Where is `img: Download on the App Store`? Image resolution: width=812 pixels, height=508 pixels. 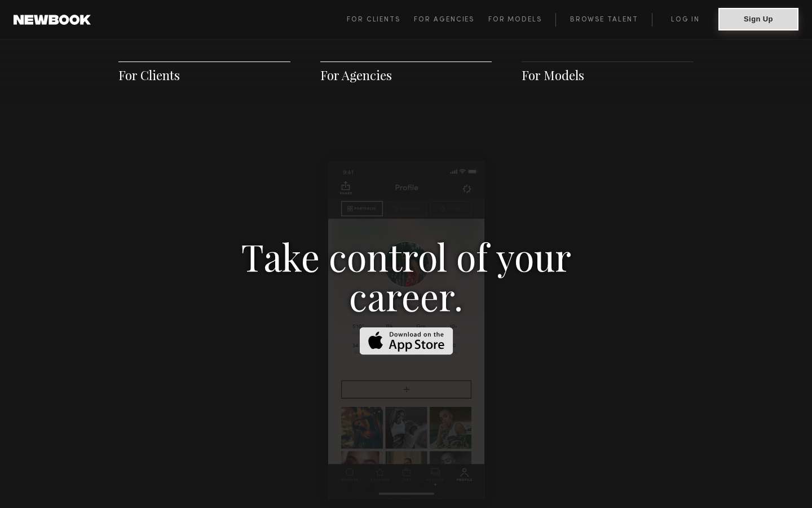
img: Download on the App Store is located at coordinates (406, 341).